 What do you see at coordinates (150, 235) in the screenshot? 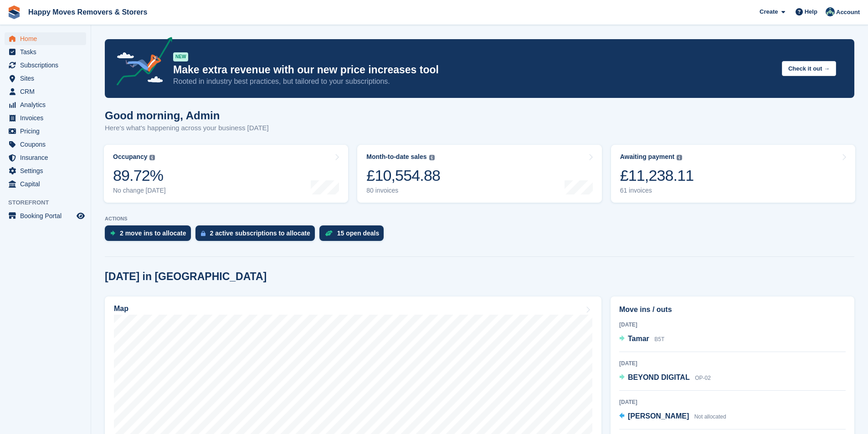
I see `a: 2 move ins to allocate` at bounding box center [150, 235].